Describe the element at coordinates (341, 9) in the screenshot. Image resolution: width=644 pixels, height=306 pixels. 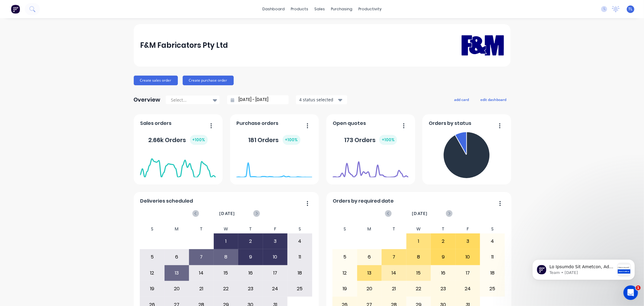
I see `div: purchasing` at that location.